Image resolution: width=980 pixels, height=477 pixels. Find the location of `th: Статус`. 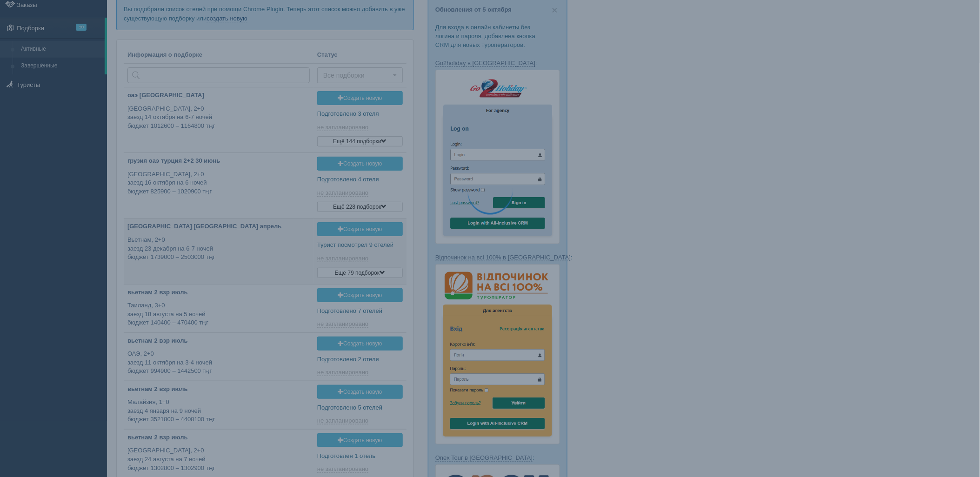

th: Статус is located at coordinates (360, 56).